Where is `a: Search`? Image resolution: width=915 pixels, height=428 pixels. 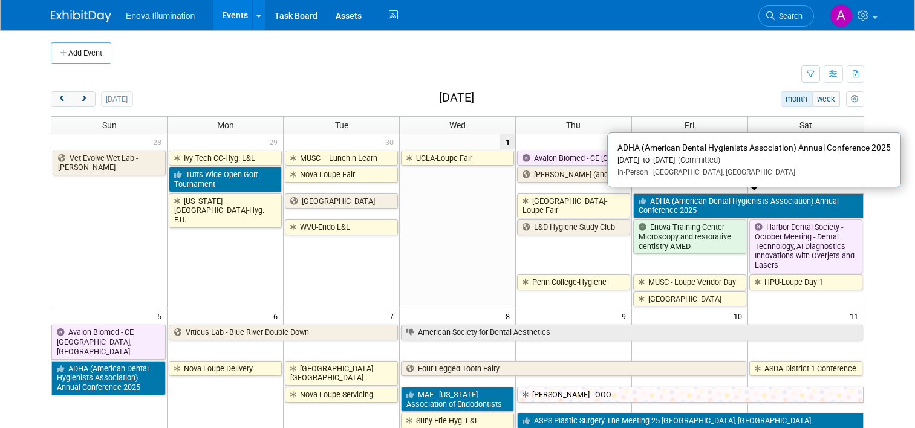
a: Search is located at coordinates (786, 16).